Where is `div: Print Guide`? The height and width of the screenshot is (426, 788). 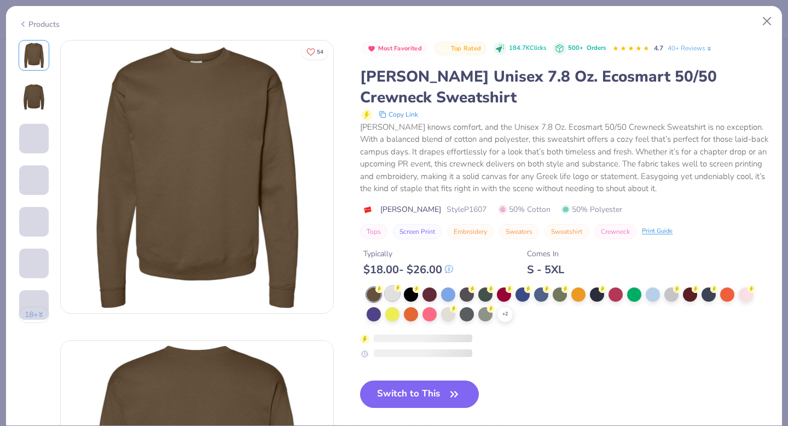
div: Print Guide is located at coordinates (657, 231).